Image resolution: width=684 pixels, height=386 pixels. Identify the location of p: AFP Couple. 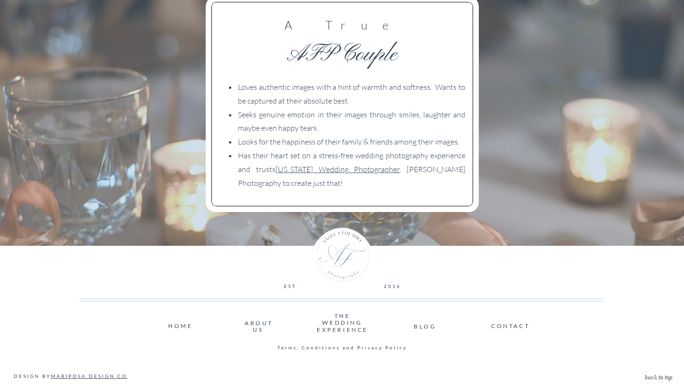
(342, 55).